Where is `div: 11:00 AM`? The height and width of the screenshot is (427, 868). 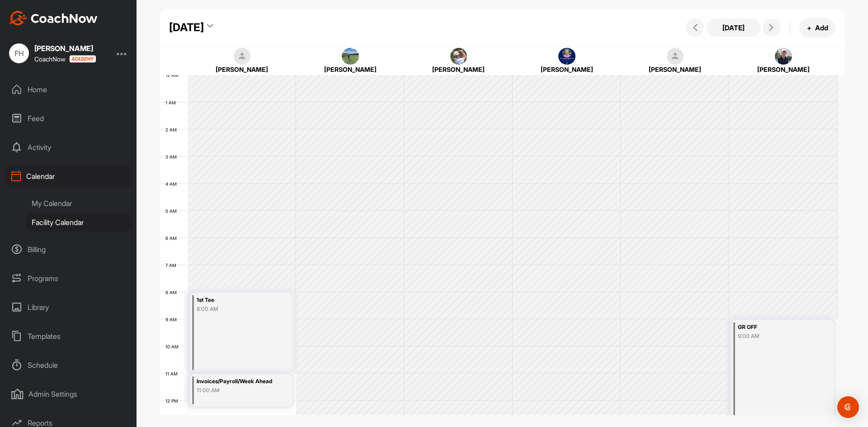 div: 11:00 AM is located at coordinates (236, 390).